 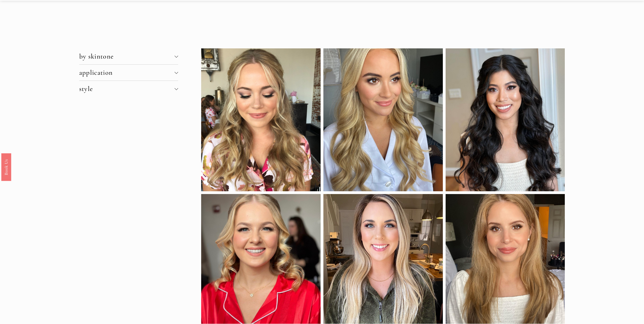 I want to click on a: Book Us, so click(x=6, y=166).